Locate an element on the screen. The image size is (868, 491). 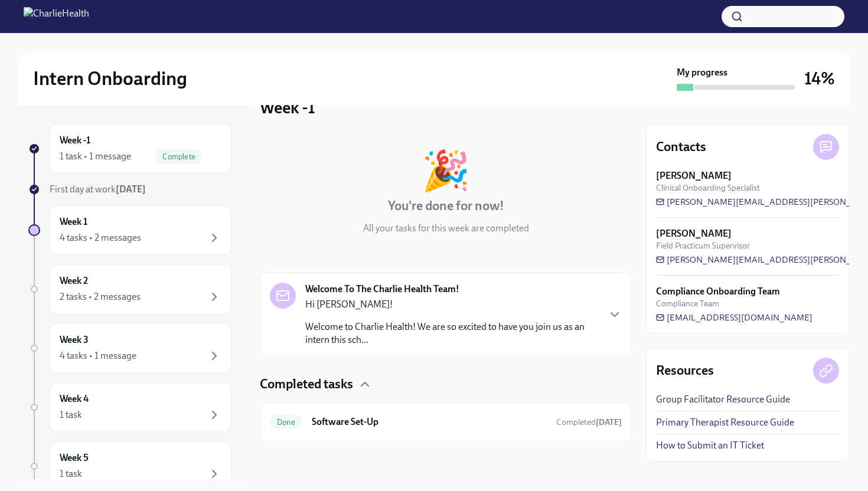
a: Week 51 task is located at coordinates (130, 466).